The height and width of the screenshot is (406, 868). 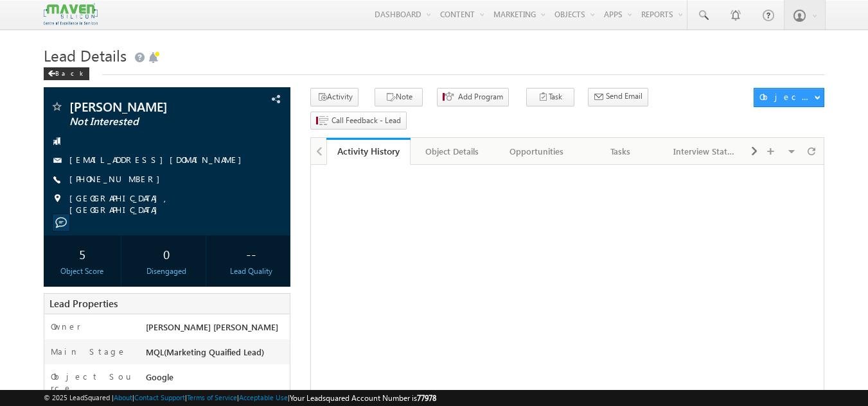 I want to click on a: Terms of Service, so click(x=212, y=397).